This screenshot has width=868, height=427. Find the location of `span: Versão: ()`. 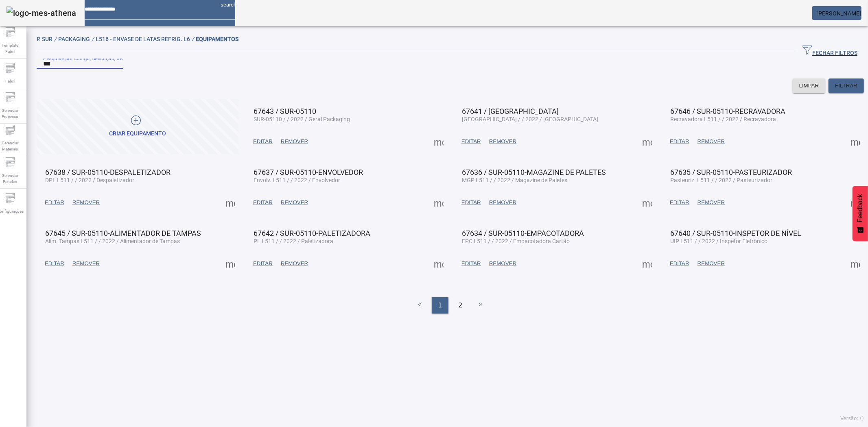

span: Versão: () is located at coordinates (853, 418).